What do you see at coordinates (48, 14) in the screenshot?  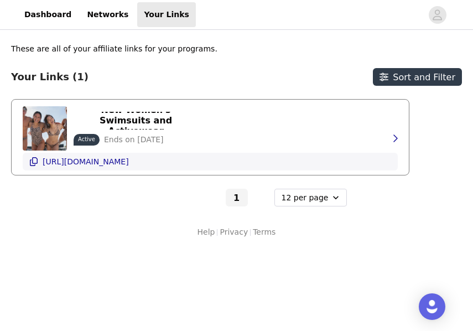 I see `a: Dashboard` at bounding box center [48, 14].